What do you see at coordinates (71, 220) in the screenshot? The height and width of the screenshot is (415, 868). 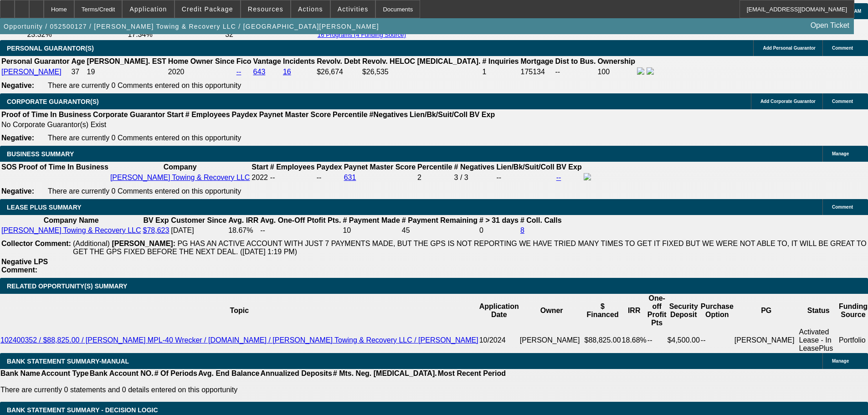 I see `b: Company Name` at bounding box center [71, 220].